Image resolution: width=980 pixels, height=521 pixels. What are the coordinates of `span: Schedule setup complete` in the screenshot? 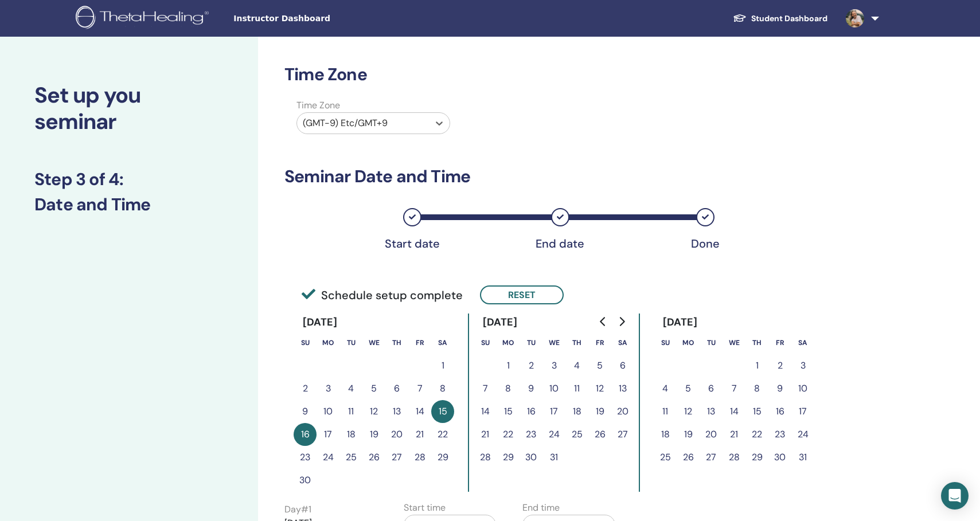 It's located at (382, 294).